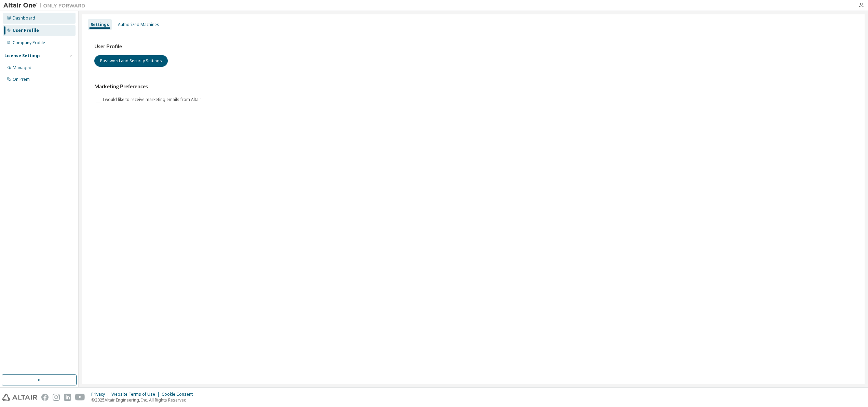 The width and height of the screenshot is (868, 407). What do you see at coordinates (136, 394) in the screenshot?
I see `div: Website Terms of Use` at bounding box center [136, 394].